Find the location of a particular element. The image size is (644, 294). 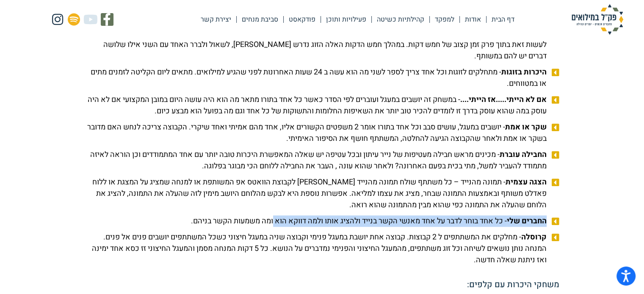

img: פק"ל is located at coordinates (597, 20).